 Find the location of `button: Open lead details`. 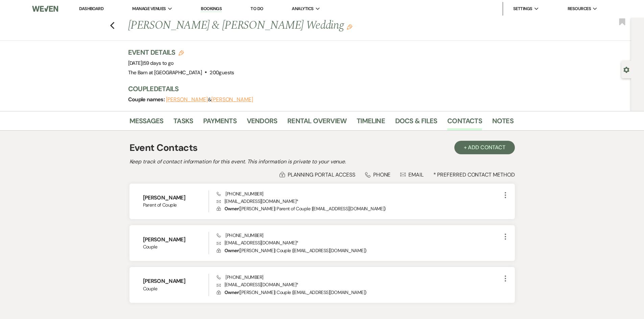

button: Open lead details is located at coordinates (627, 69).